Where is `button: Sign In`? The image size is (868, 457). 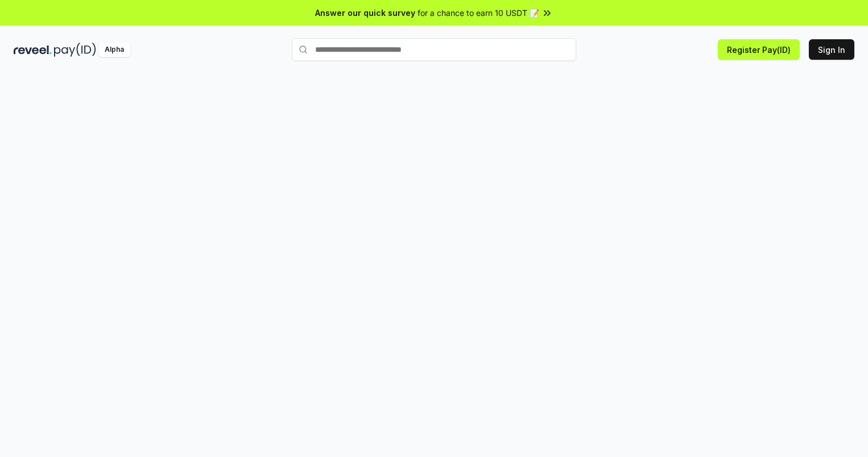 button: Sign In is located at coordinates (832, 50).